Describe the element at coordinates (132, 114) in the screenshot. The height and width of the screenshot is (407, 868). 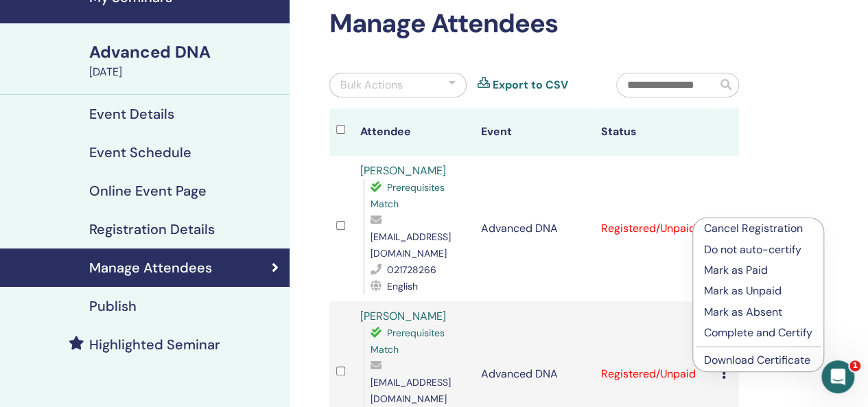
I see `h4: Event Details` at that location.